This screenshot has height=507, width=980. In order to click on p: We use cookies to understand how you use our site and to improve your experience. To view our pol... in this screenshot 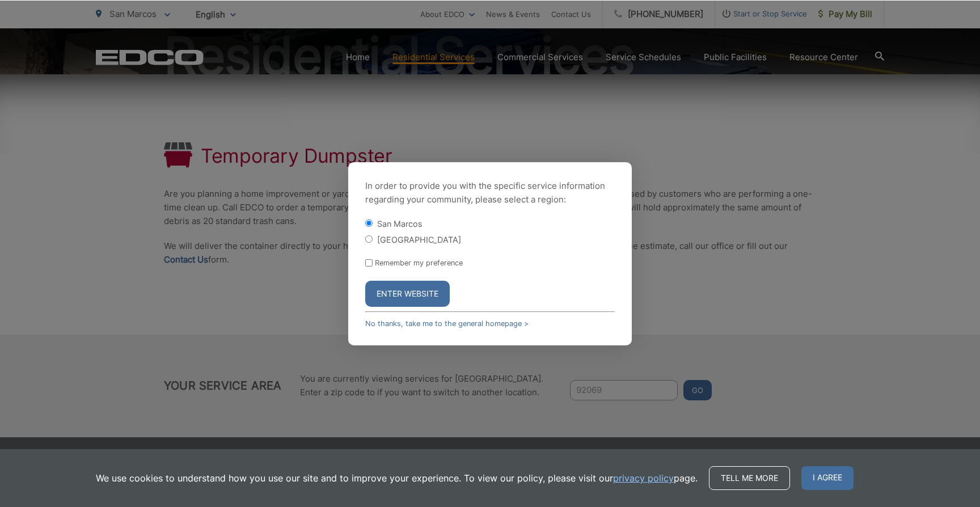, I will do `click(396, 478)`.